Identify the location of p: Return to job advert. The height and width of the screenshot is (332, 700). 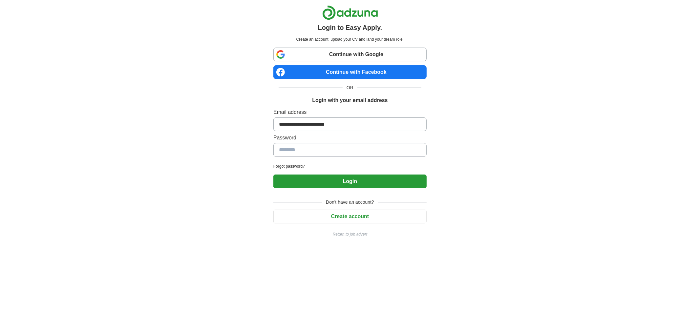
(350, 234).